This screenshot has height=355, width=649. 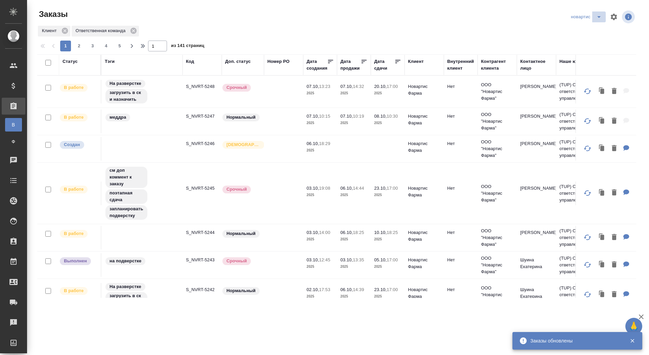 What do you see at coordinates (313, 289) in the screenshot?
I see `p: 02.10,` at bounding box center [313, 289].